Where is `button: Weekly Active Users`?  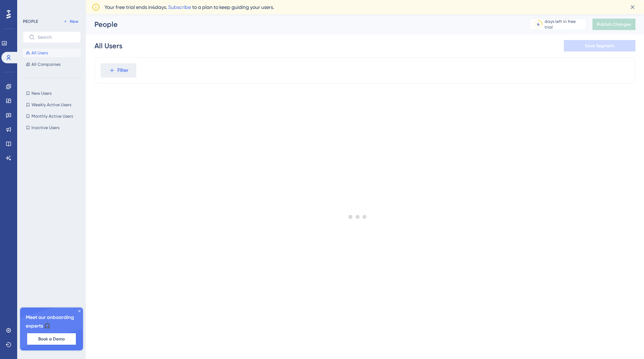
button: Weekly Active Users is located at coordinates (52, 105).